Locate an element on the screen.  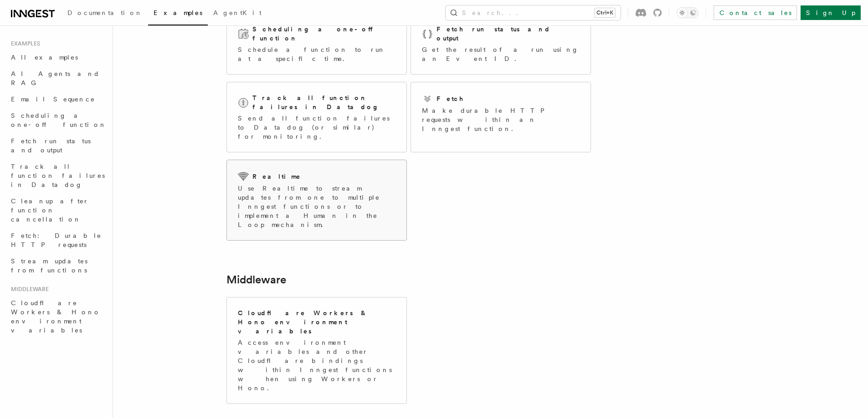
span: Cleanup after function cancellation is located at coordinates (50, 211).